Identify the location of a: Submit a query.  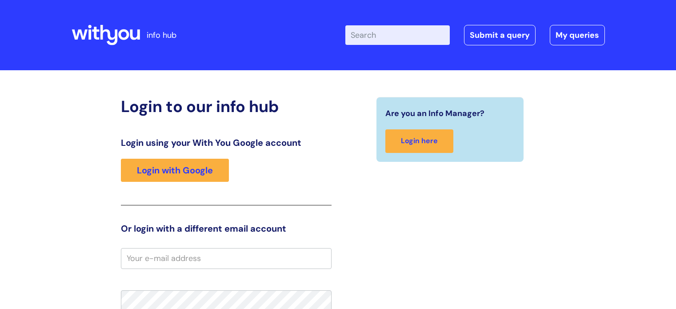
(499, 35).